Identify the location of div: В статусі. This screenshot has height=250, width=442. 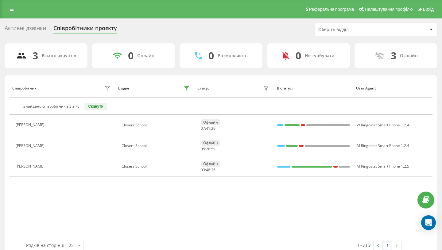
(314, 88).